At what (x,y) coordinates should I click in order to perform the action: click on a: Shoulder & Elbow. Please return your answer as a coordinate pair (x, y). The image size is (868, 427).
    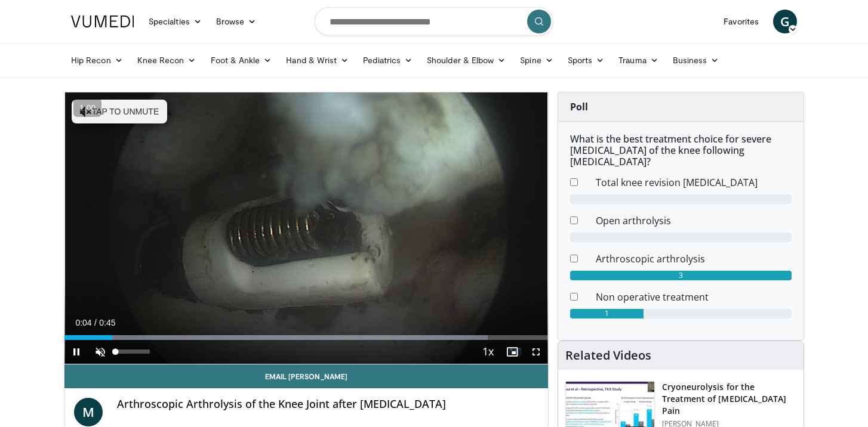
    Looking at the image, I should click on (467, 60).